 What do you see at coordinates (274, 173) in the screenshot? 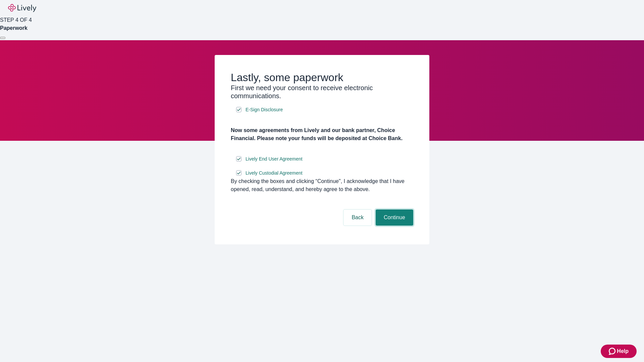
I see `span: Lively Custodial Agreement` at bounding box center [274, 173].